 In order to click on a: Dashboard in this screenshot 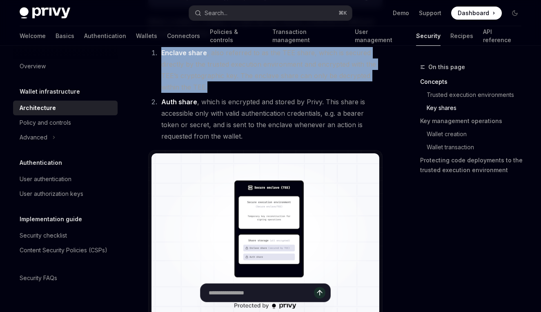, I will do `click(477, 13)`.